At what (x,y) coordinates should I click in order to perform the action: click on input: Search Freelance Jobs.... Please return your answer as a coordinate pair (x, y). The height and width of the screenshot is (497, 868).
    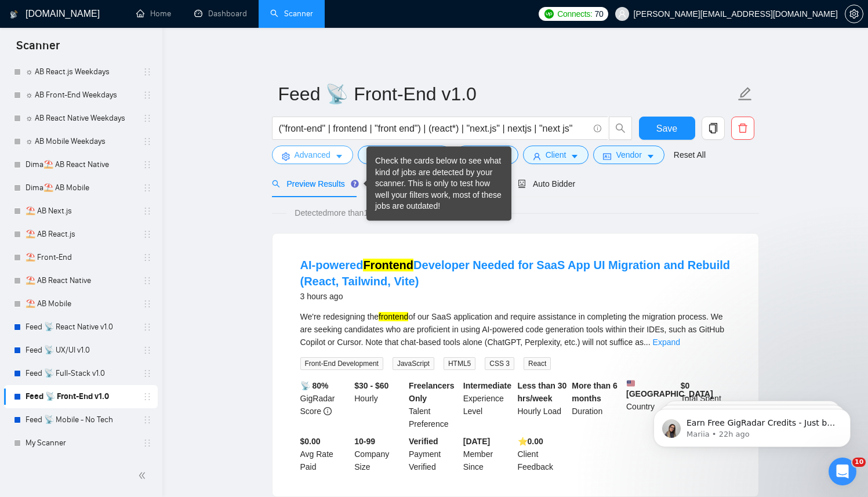
    Looking at the image, I should click on (433, 128).